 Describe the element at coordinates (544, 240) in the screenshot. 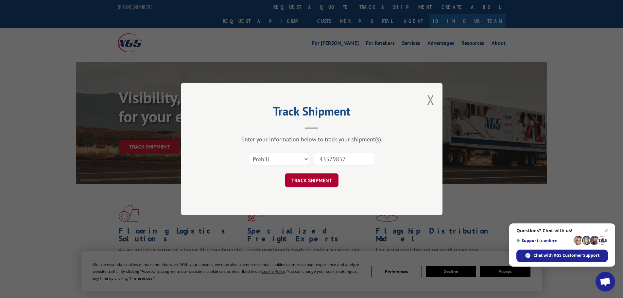

I see `span: Support is online` at that location.